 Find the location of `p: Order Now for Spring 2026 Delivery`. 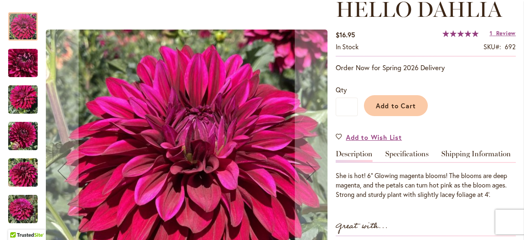

p: Order Now for Spring 2026 Delivery is located at coordinates (426, 68).